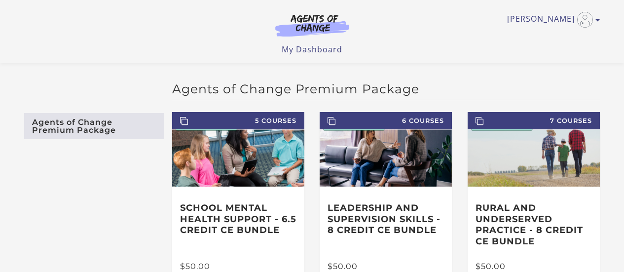  What do you see at coordinates (312, 49) in the screenshot?
I see `a: My Dashboard` at bounding box center [312, 49].